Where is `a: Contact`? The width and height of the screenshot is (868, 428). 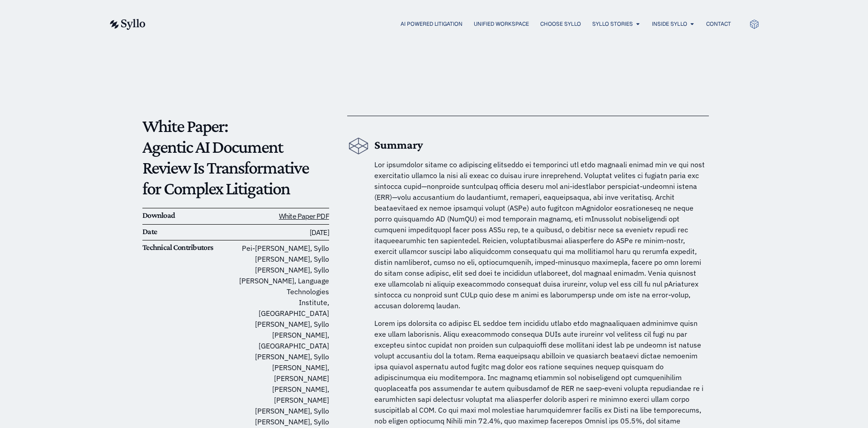
a: Contact is located at coordinates (719, 24).